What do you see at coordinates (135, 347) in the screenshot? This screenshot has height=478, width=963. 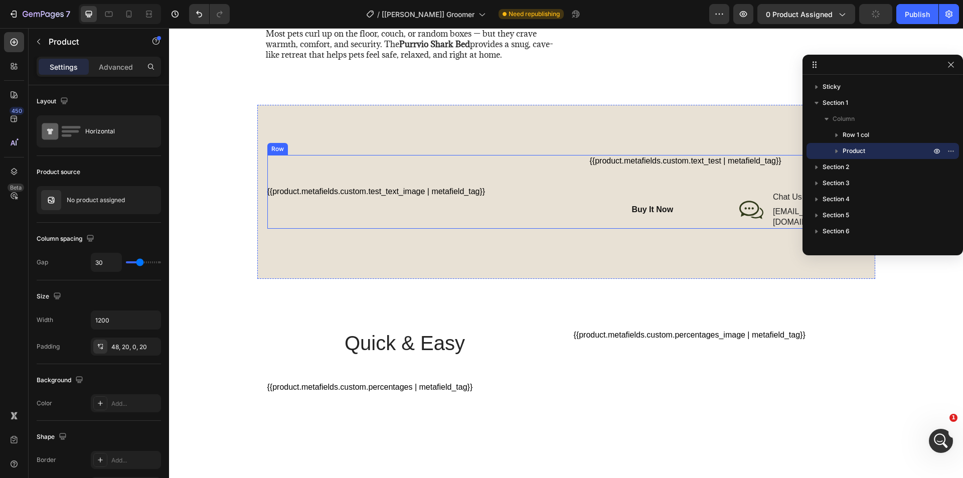 I see `div: 48, 20, 0, 20` at bounding box center [135, 347].